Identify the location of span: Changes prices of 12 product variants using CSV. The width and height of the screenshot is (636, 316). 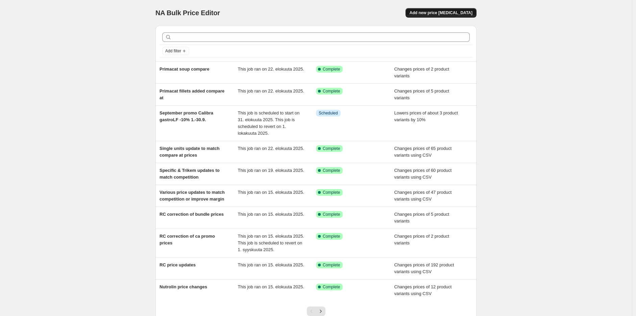
(423, 290).